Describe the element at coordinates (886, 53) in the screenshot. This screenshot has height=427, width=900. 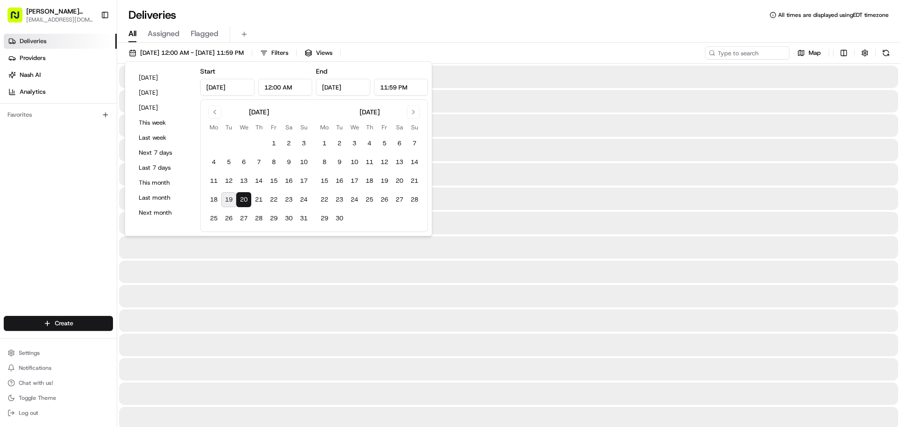
I see `button: Refresh` at that location.